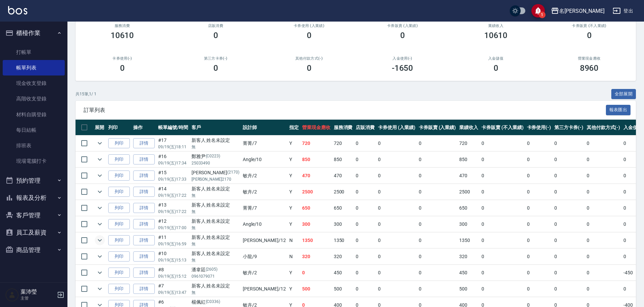 The height and width of the screenshot is (307, 644). I want to click on td: 1350, so click(469, 240).